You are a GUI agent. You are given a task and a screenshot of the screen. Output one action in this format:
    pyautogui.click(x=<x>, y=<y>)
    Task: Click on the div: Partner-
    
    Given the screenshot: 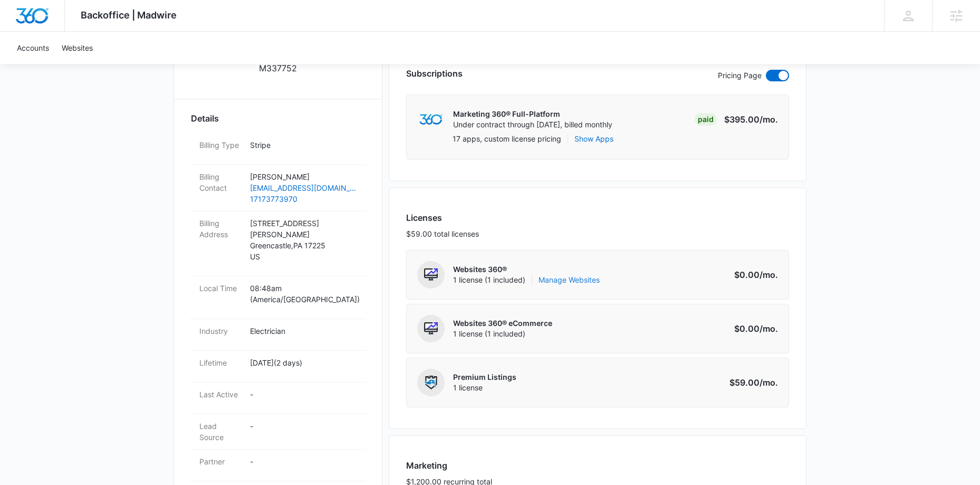 What is the action you would take?
    pyautogui.click(x=278, y=465)
    